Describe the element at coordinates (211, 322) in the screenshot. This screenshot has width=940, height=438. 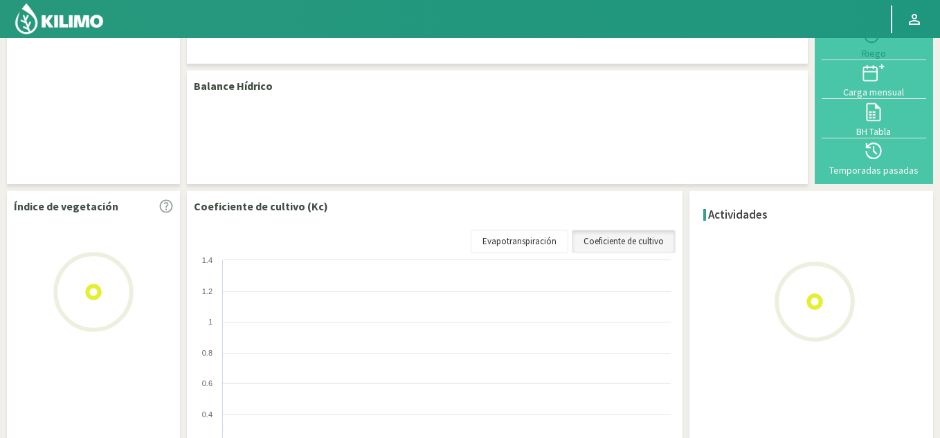
I see `text: 1` at that location.